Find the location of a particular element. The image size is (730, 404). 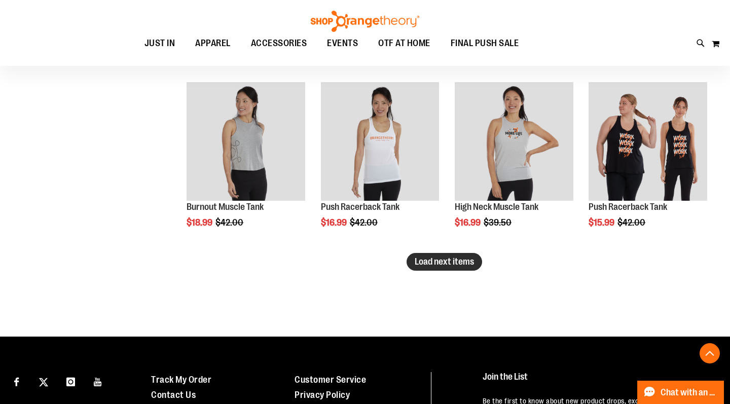

span: $18.99 is located at coordinates (200, 222).